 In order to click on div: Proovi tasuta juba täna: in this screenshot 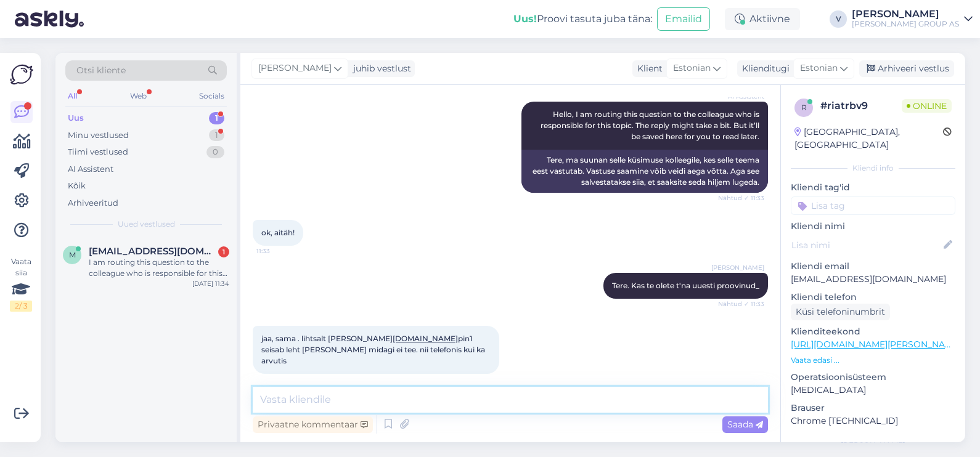, I will do `click(583, 19)`.